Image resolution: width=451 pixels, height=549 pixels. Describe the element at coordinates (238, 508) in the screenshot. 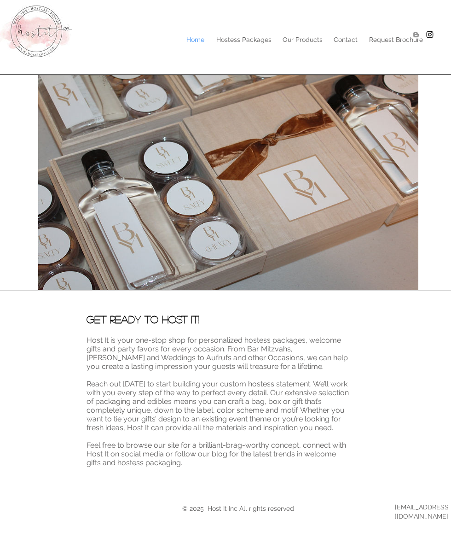

I see `span: © 2025 Host It Inc All rights reserved` at that location.